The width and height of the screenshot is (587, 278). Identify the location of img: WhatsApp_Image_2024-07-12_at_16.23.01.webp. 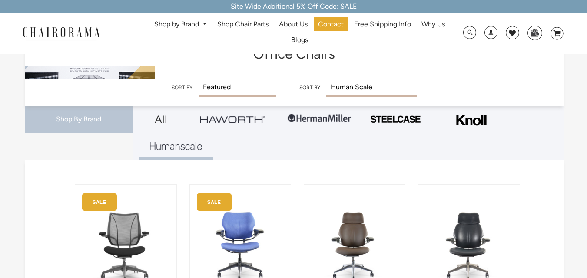
(534, 33).